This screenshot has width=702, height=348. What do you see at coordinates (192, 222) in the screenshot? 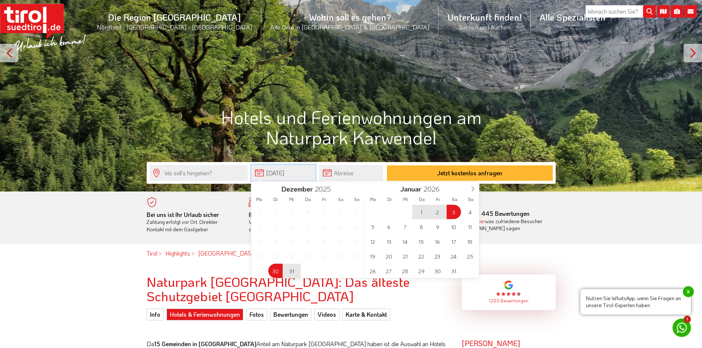
I see `div: Zahlung erfolgt vor Ort. Direkter Kontakt mit dem Gastgeber` at bounding box center [192, 222].